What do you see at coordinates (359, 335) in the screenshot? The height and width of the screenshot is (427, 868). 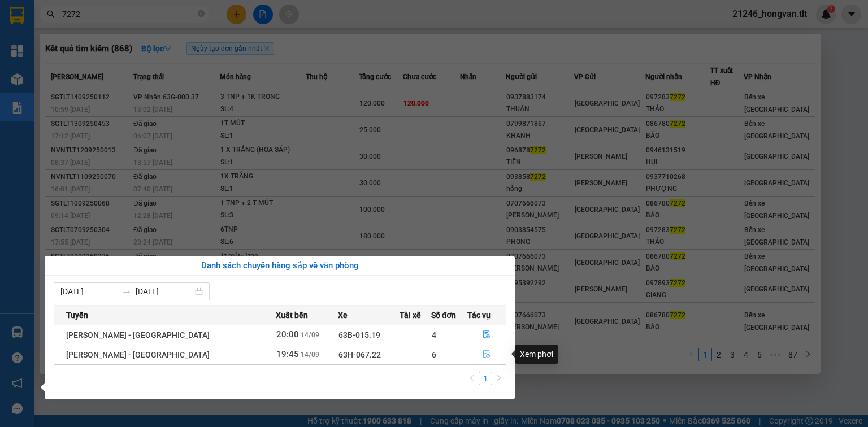 I see `span: 63B-015.19` at bounding box center [359, 335].